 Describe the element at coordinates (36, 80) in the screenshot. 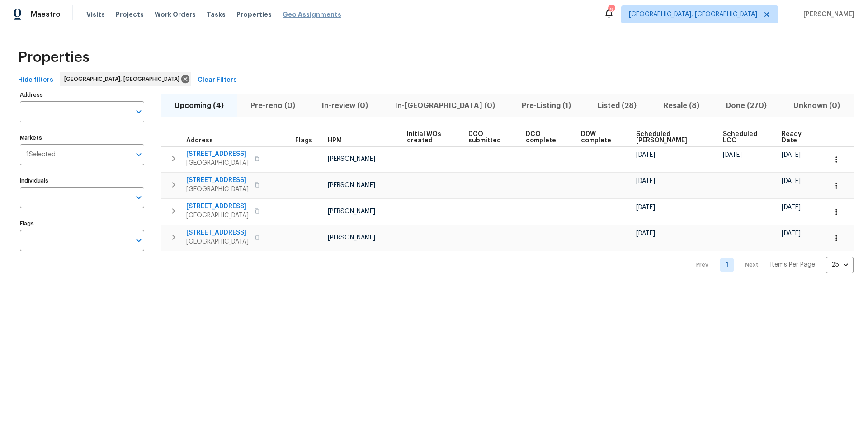

I see `button: Hide filters` at that location.